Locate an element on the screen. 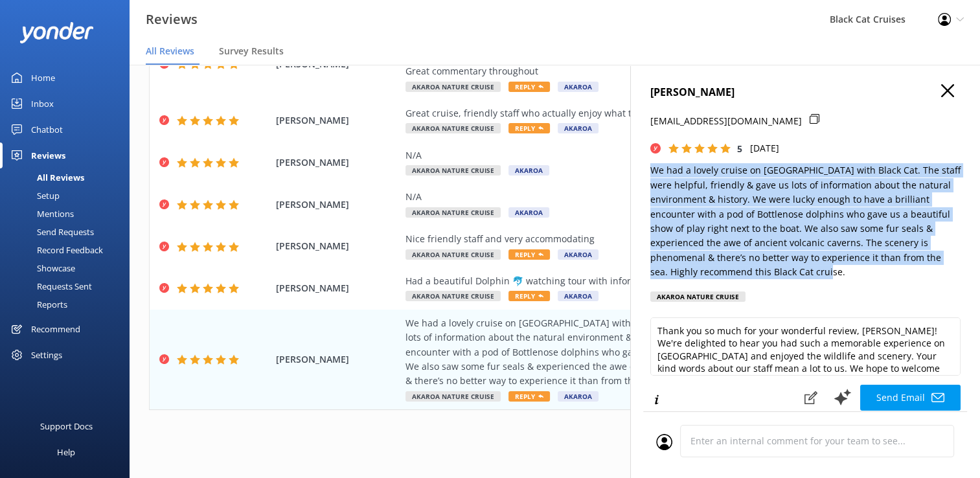 The height and width of the screenshot is (478, 980). a: Mentions is located at coordinates (69, 214).